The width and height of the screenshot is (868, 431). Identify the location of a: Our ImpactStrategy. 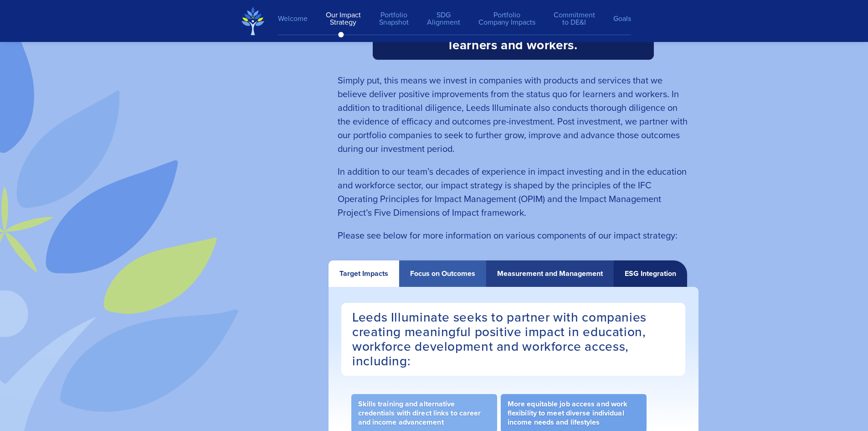
(343, 19).